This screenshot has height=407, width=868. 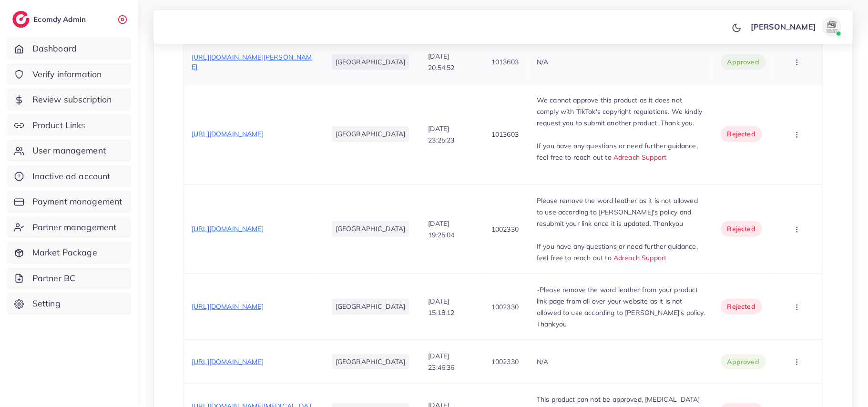 I want to click on span: Verify information, so click(x=67, y=74).